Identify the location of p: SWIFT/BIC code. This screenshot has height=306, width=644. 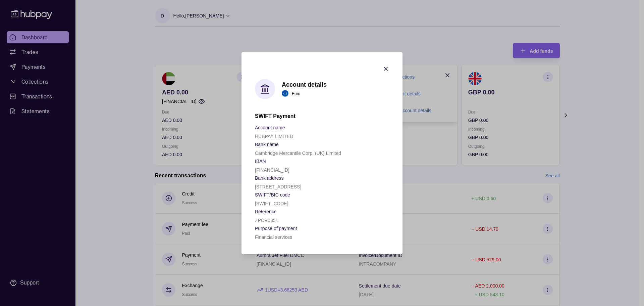
(272, 194).